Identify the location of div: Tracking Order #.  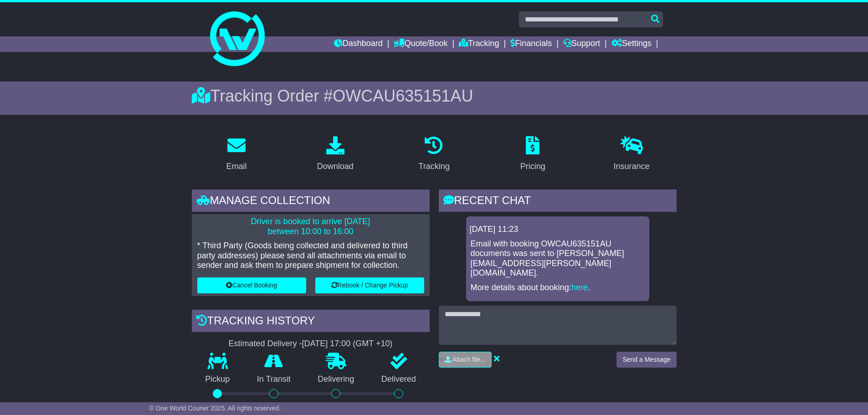
(434, 96).